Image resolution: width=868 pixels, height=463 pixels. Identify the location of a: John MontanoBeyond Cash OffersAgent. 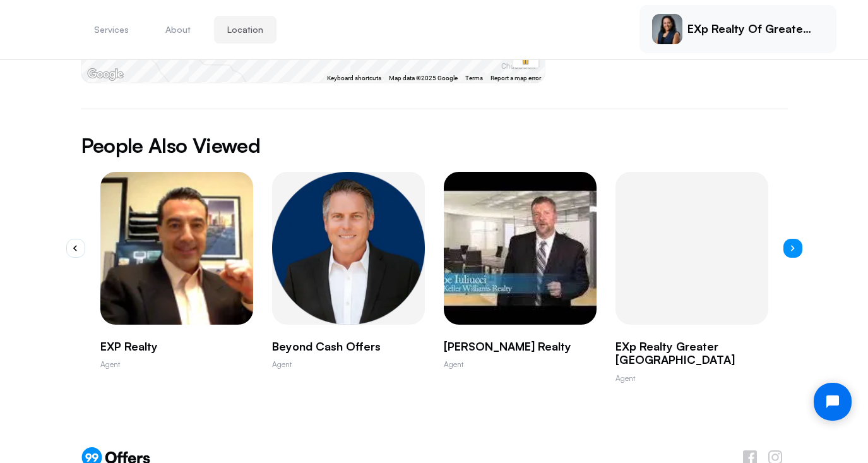
(348, 270).